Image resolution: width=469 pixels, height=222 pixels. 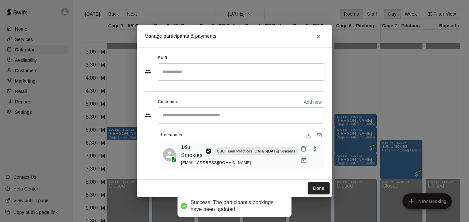 What do you see at coordinates (192, 151) in the screenshot?
I see `a: 16u Smokies` at bounding box center [192, 151].